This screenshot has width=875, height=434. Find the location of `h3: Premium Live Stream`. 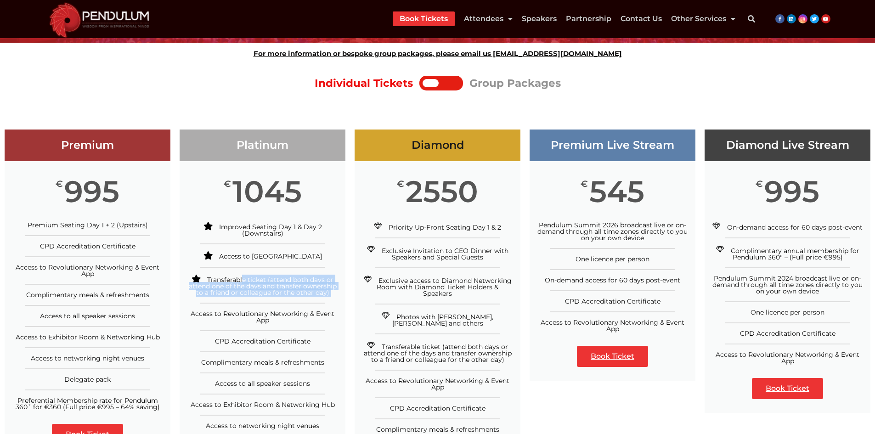

h3: Premium Live Stream is located at coordinates (612, 145).